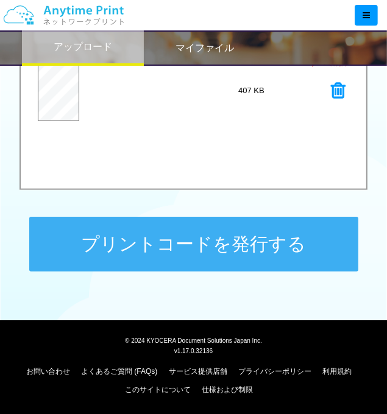 This screenshot has height=414, width=387. I want to click on a: 利用規約, so click(337, 372).